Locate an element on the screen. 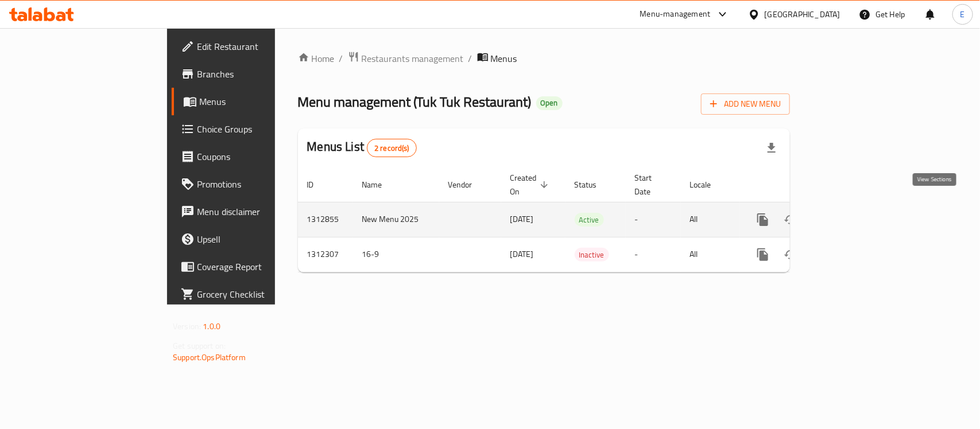  div: Inactive is located at coordinates (592, 255).